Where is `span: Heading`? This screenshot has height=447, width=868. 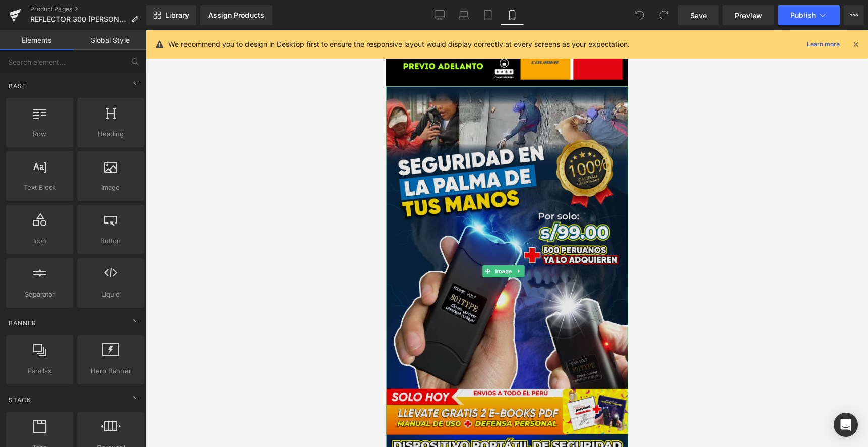 span: Heading is located at coordinates (110, 133).